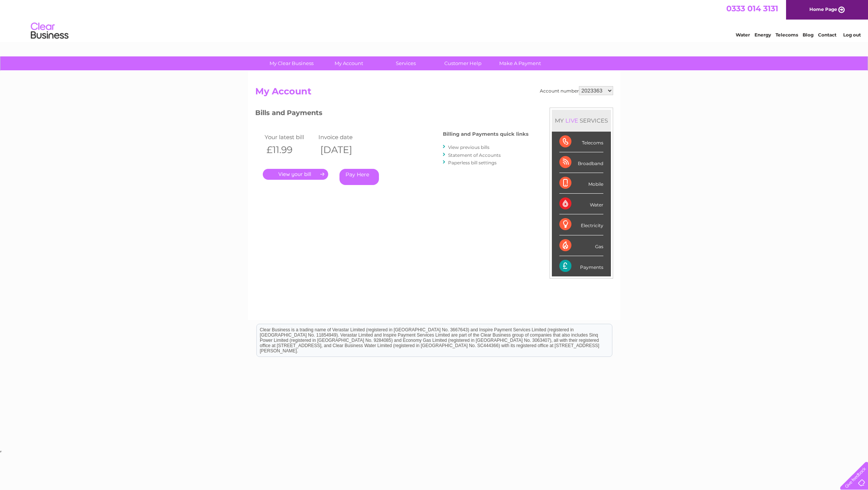  Describe the element at coordinates (486, 134) in the screenshot. I see `h4: Billing and Payments quick links` at that location.